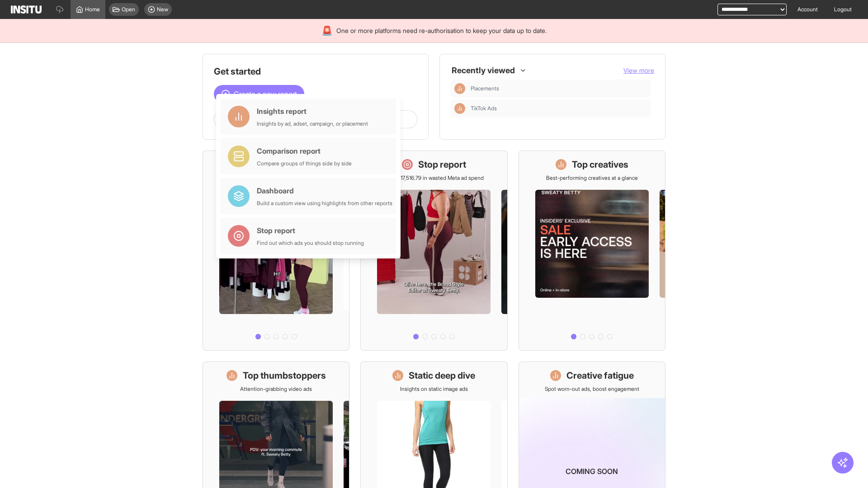 This screenshot has width=868, height=488. I want to click on span: Home, so click(92, 9).